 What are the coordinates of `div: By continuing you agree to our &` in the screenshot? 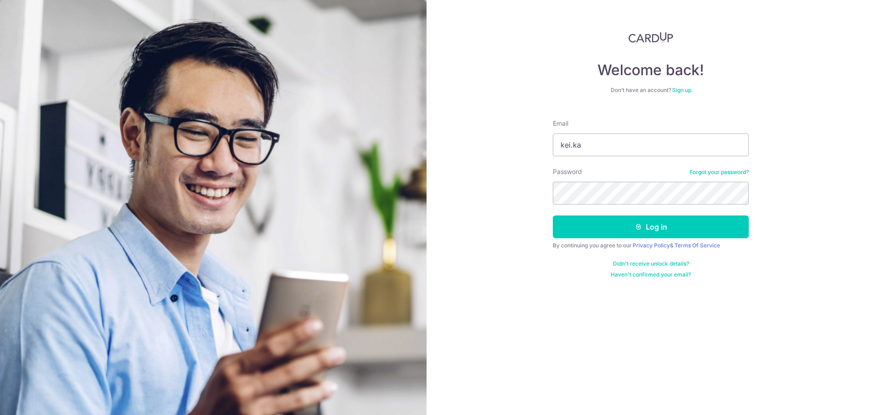 It's located at (651, 246).